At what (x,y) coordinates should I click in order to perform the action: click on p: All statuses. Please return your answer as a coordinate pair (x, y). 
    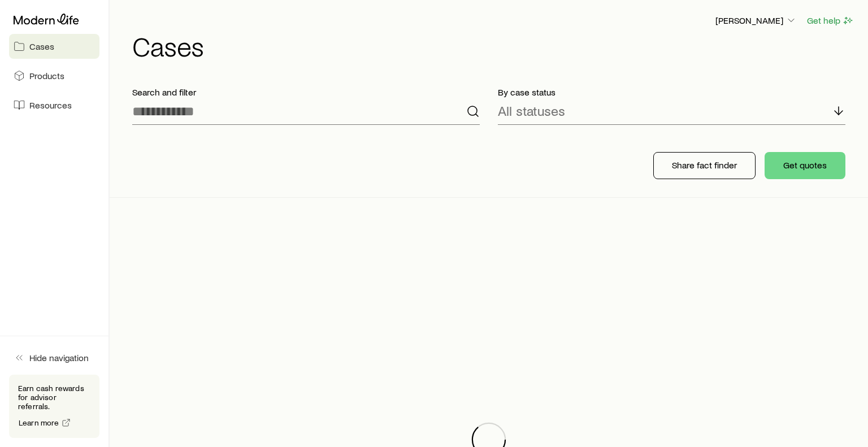
    Looking at the image, I should click on (531, 111).